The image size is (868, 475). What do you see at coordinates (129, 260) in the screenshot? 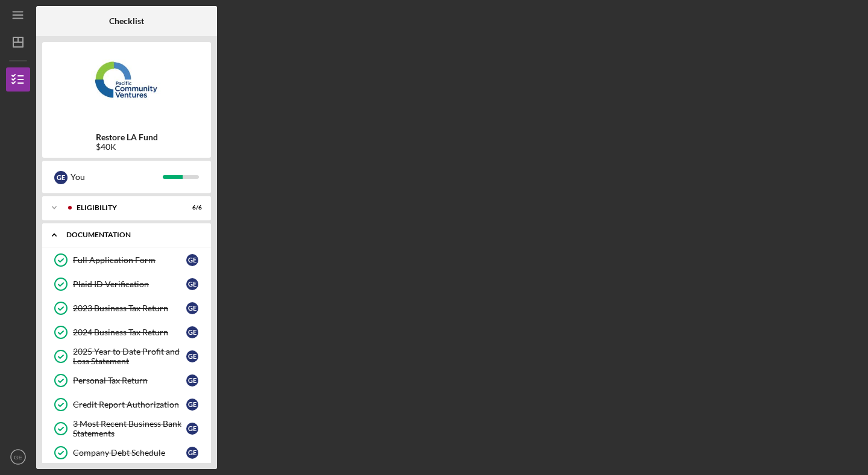
I see `div: Full Application Form` at bounding box center [129, 260].